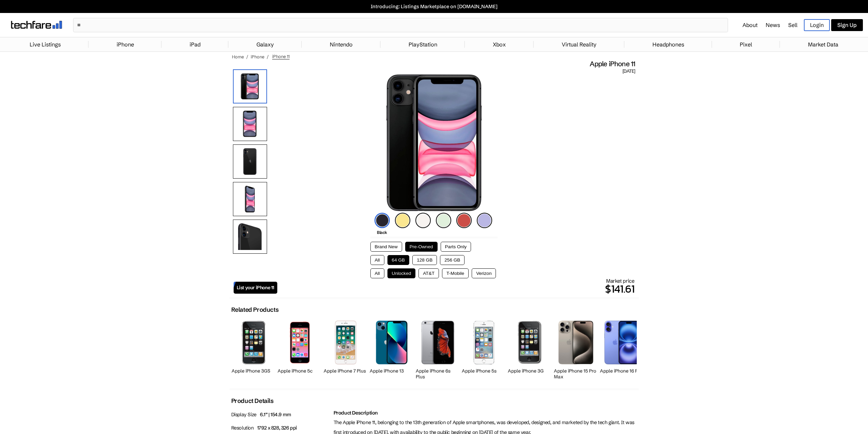 Image resolution: width=868 pixels, height=434 pixels. What do you see at coordinates (45, 44) in the screenshot?
I see `a: Live Listings` at bounding box center [45, 44].